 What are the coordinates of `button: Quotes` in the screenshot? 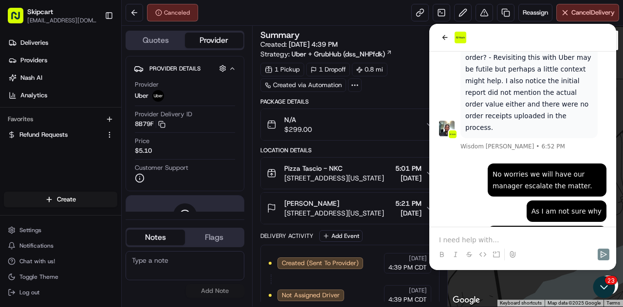 It's located at (156, 40).